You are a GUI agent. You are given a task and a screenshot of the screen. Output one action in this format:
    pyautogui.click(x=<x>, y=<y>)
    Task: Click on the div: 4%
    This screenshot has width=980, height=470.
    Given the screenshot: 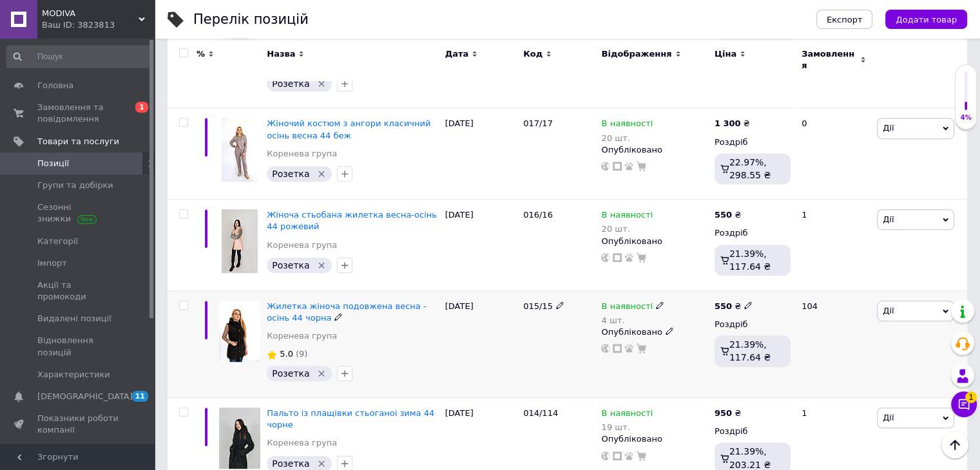 What is the action you would take?
    pyautogui.click(x=967, y=118)
    